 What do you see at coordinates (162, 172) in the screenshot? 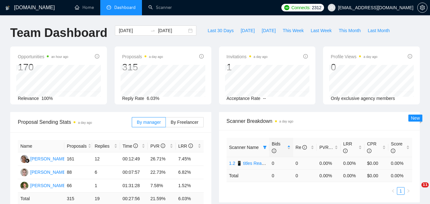
I see `td: 22.73%` at bounding box center [162, 172].